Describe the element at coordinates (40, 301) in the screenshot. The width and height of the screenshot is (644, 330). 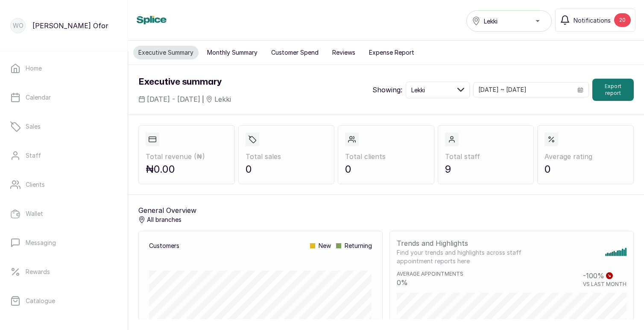
I see `p: Catalogue` at that location.